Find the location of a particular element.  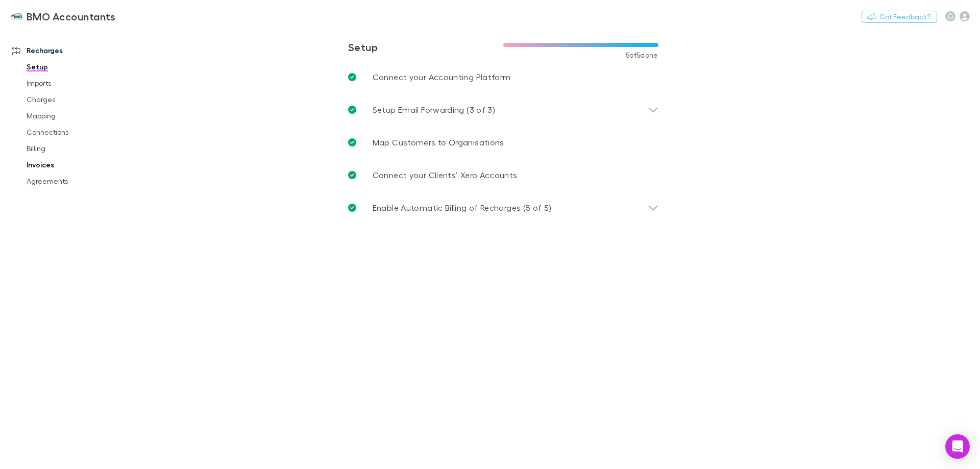

div: Open Intercom Messenger is located at coordinates (958, 446).